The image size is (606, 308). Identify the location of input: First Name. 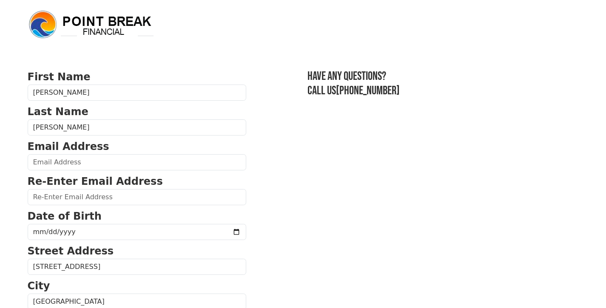
(137, 93).